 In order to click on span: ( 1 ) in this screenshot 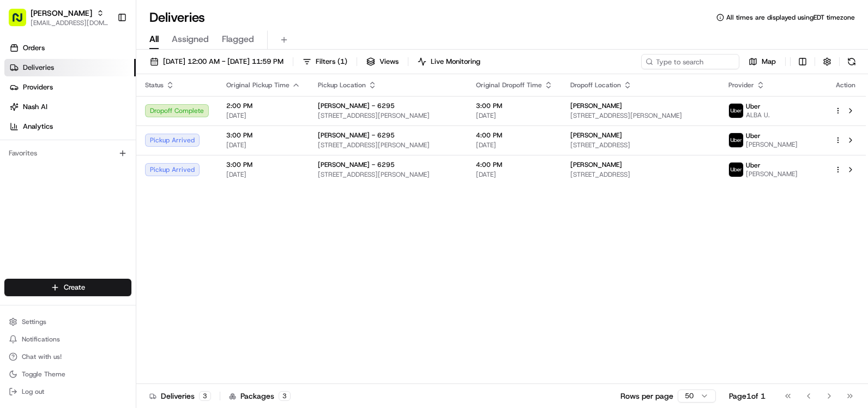, I will do `click(342, 62)`.